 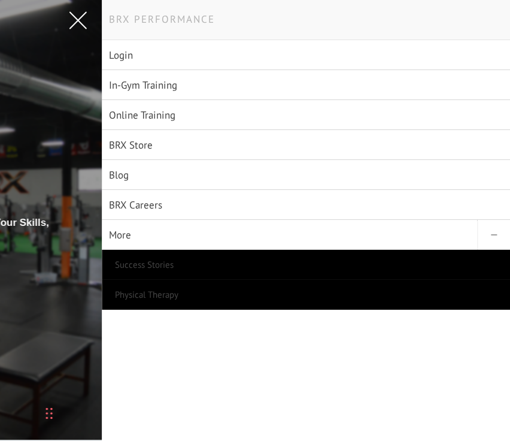 What do you see at coordinates (306, 175) in the screenshot?
I see `div: Navigation Menu` at bounding box center [306, 175].